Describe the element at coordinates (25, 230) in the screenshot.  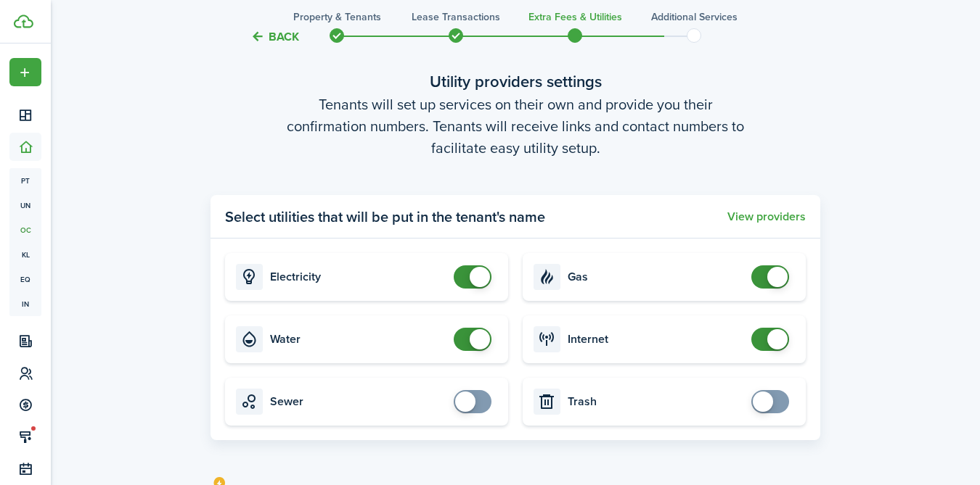
I see `a: oc` at that location.